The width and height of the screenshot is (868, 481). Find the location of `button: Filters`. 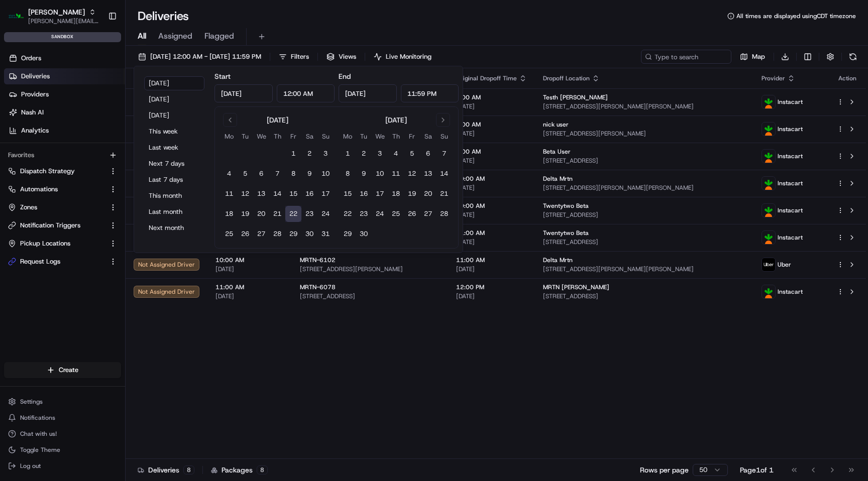

button: Filters is located at coordinates (293, 57).